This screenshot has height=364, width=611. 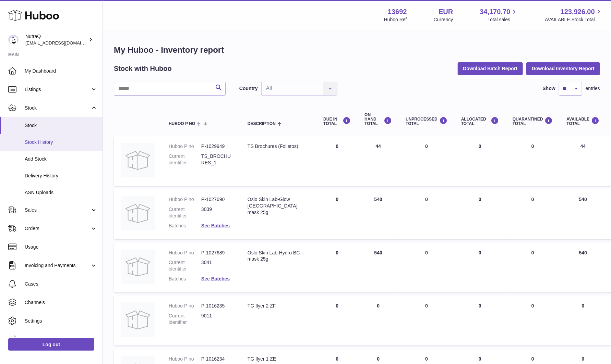 I want to click on dd: 9011, so click(x=217, y=319).